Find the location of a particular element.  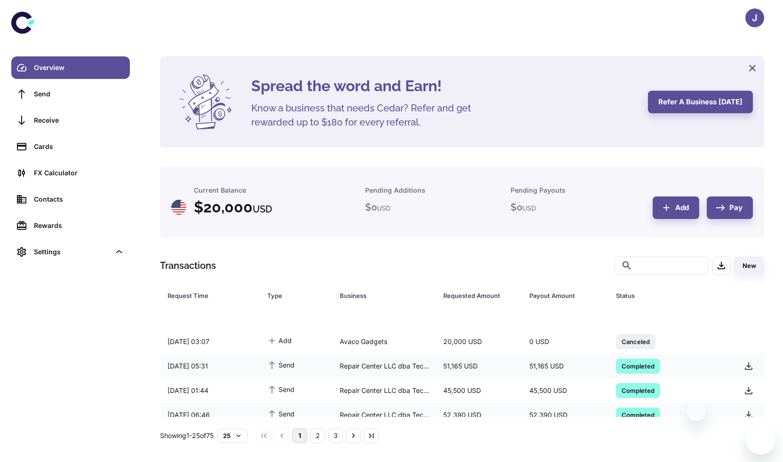

span: Add is located at coordinates (279, 341).